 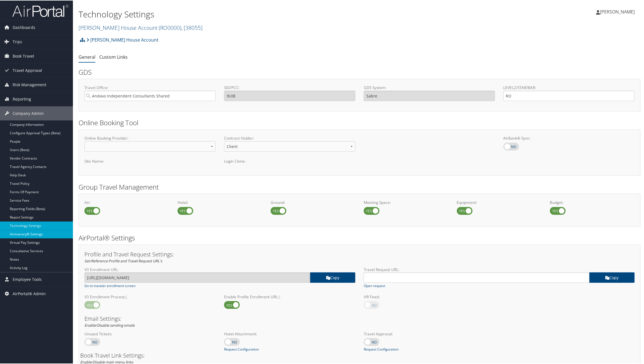 What do you see at coordinates (499, 202) in the screenshot?
I see `label: Equipment:` at bounding box center [499, 202].